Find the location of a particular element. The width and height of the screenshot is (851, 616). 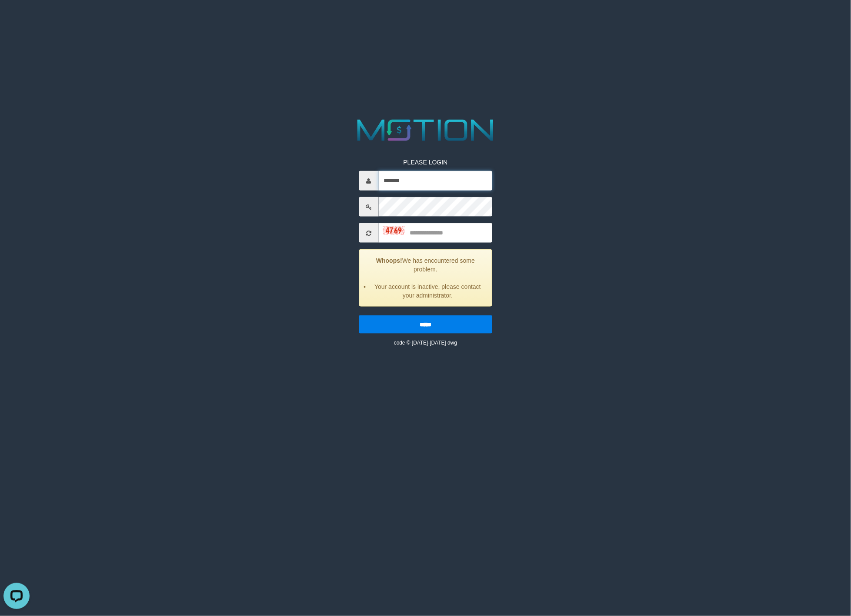

strong: Whoops! is located at coordinates (389, 260).